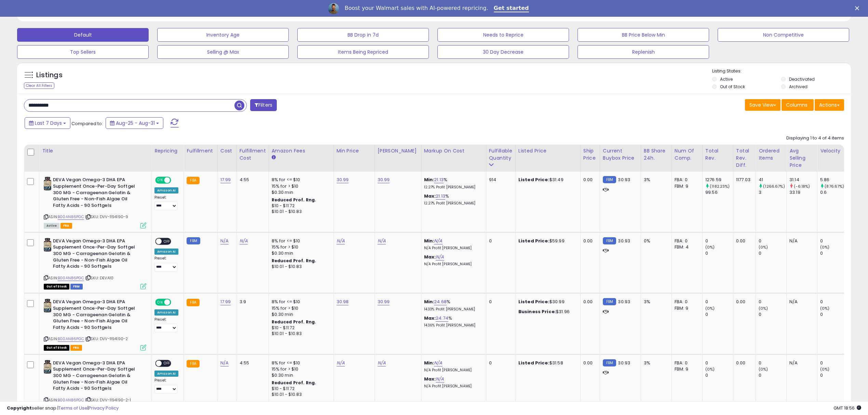  I want to click on div: $59.99, so click(547, 241).